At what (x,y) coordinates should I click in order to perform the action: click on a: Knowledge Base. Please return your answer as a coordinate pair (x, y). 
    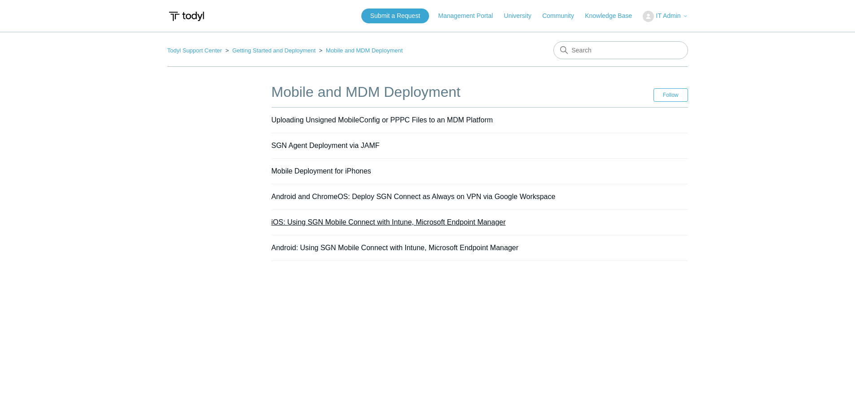
    Looking at the image, I should click on (613, 16).